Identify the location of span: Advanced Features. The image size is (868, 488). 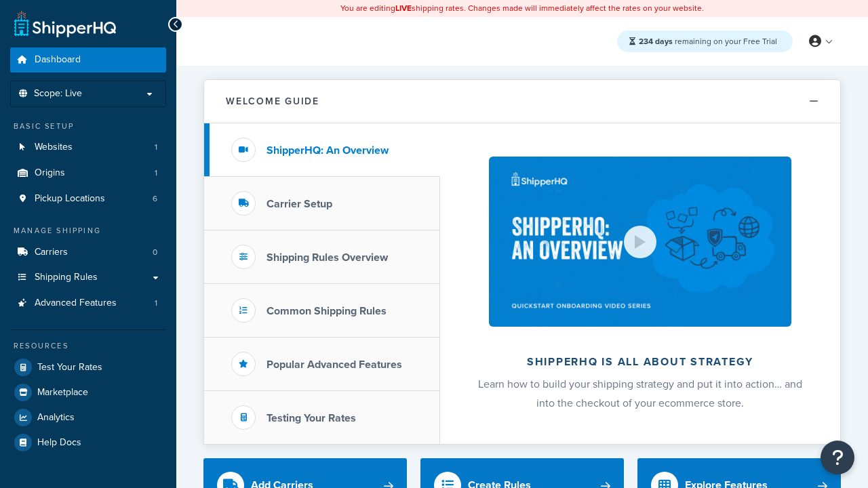
(75, 303).